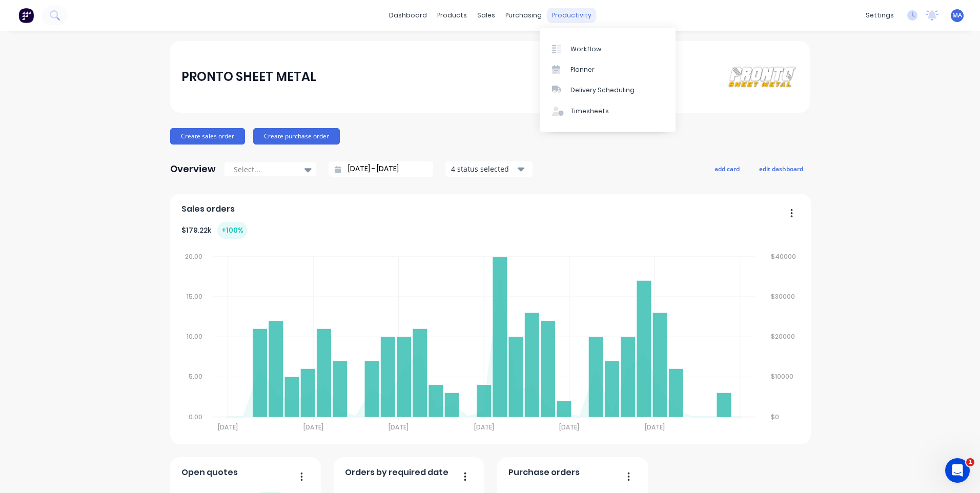  What do you see at coordinates (607, 90) in the screenshot?
I see `a: Delivery Scheduling` at bounding box center [607, 90].